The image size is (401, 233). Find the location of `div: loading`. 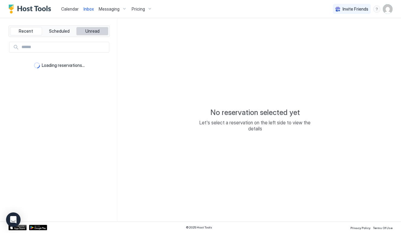

div: loading is located at coordinates (37, 65).